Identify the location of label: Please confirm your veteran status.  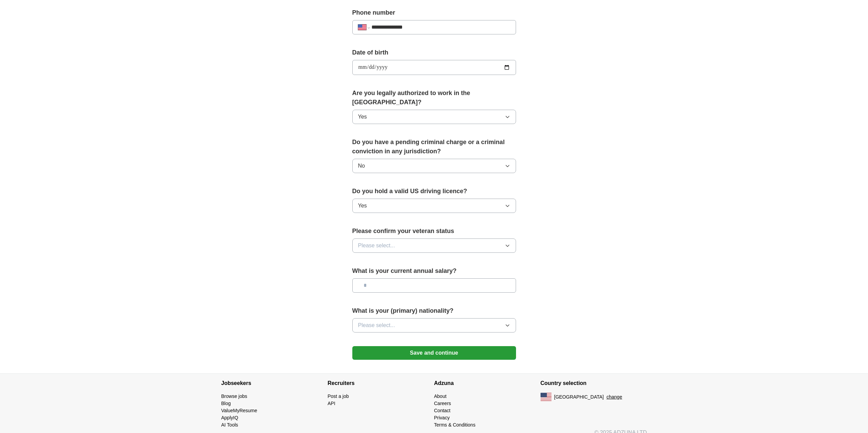
(434, 231).